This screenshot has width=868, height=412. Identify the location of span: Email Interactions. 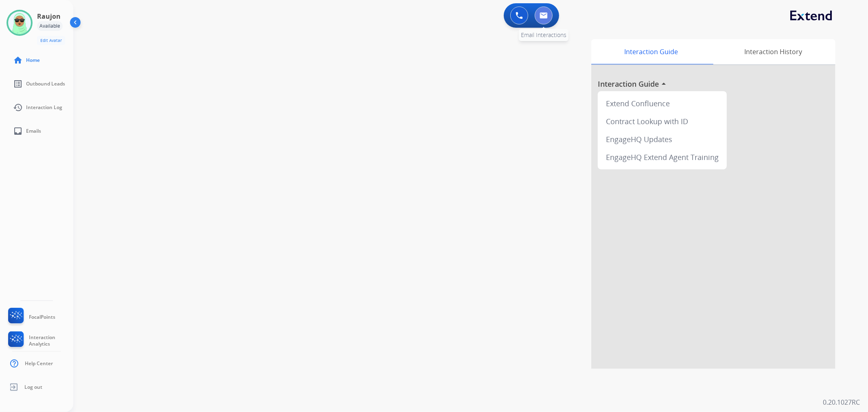
(544, 35).